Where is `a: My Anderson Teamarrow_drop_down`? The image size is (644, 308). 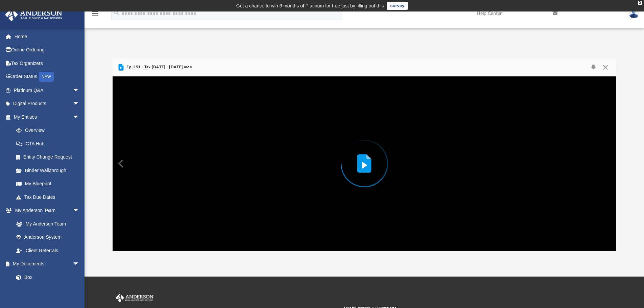 a: My Anderson Teamarrow_drop_down is located at coordinates (45, 210).